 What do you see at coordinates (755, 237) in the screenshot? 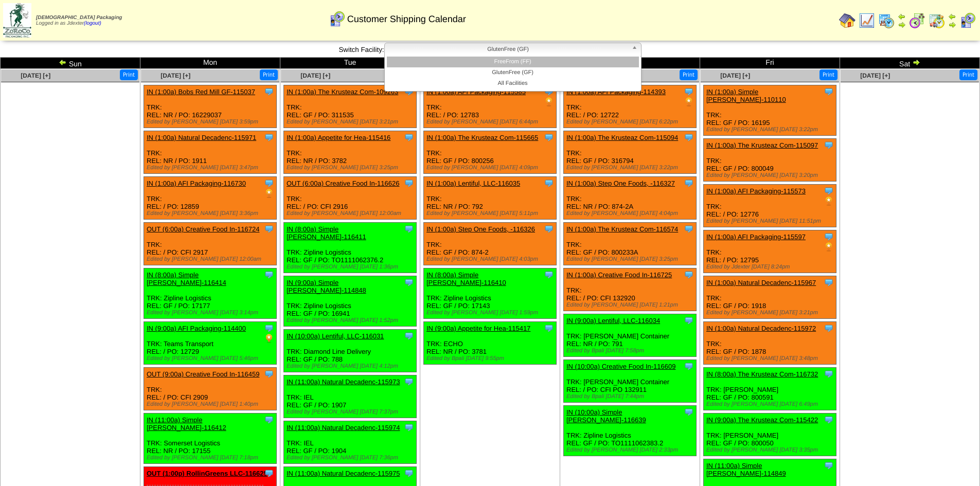
I see `a: IN (1:00a) AFI Packaging-115597` at bounding box center [755, 237].